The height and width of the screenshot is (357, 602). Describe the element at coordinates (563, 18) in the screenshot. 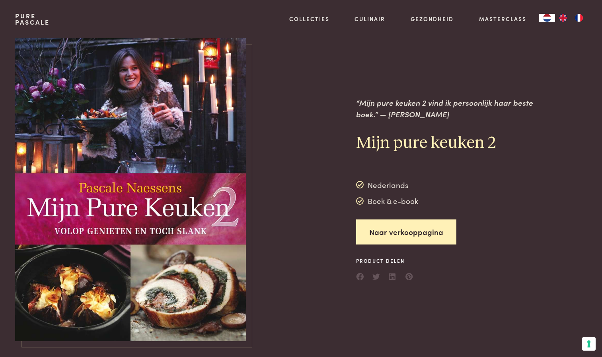

I see `aside: Language selected: Nederlands` at that location.